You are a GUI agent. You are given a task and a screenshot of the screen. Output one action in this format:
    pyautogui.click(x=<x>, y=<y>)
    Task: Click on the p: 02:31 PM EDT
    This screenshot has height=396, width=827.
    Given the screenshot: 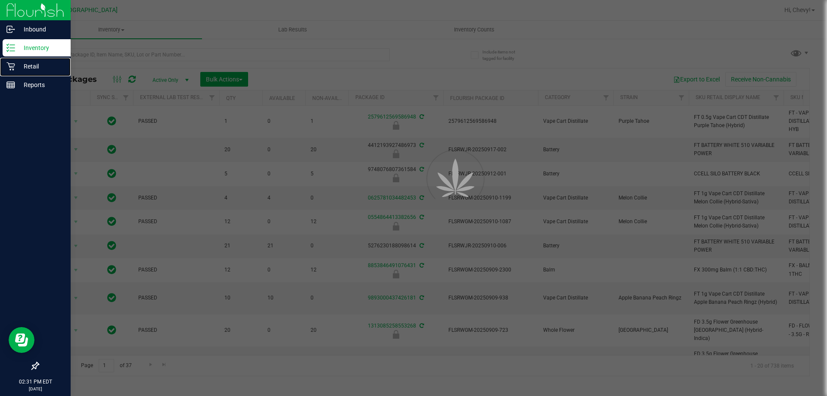 What is the action you would take?
    pyautogui.click(x=35, y=381)
    